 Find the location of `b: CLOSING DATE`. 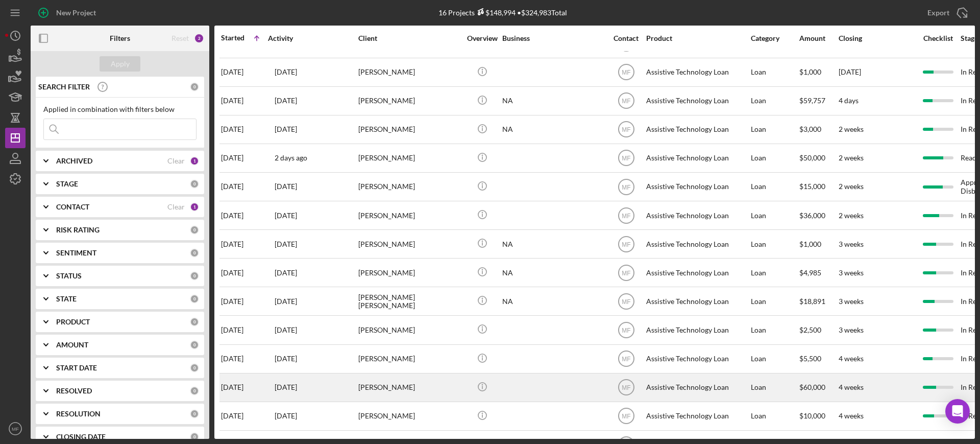

b: CLOSING DATE is located at coordinates (81, 437).